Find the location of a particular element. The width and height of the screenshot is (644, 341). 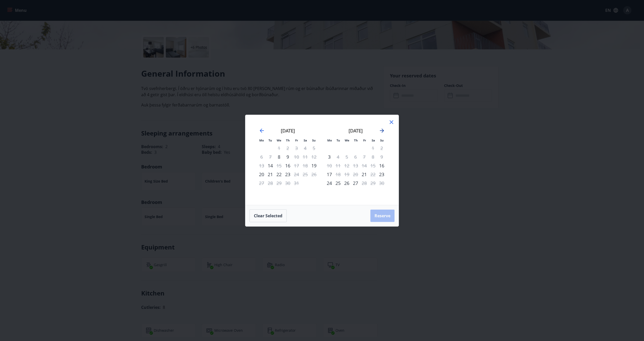

td: Not available. Thursday, November 20, 2025 is located at coordinates (356, 174).